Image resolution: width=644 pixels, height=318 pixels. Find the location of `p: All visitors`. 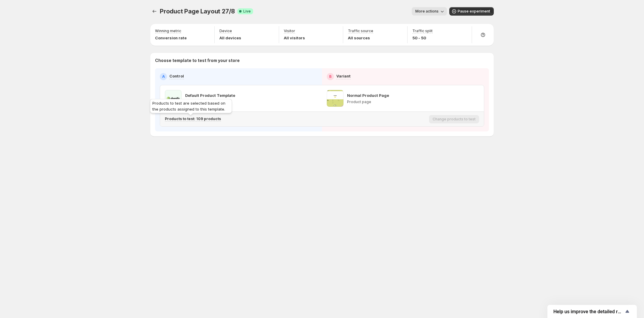

p: All visitors is located at coordinates (294, 38).